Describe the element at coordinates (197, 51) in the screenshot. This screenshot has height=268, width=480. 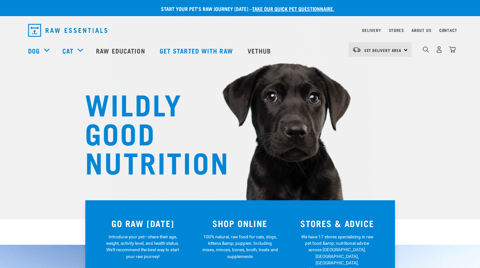
I see `a: Get started with Raw` at that location.